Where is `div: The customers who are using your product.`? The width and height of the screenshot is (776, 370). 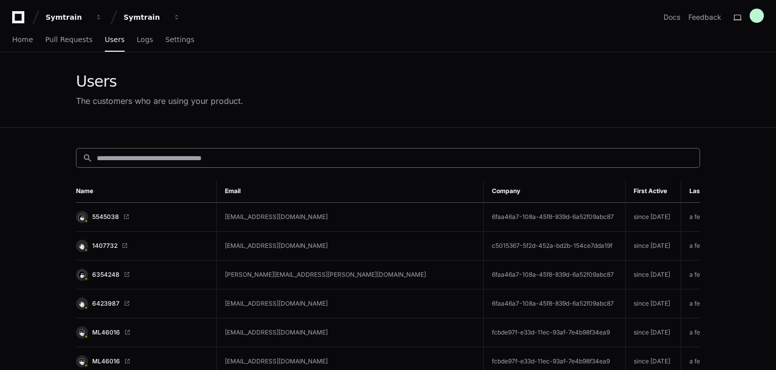
div: The customers who are using your product. is located at coordinates (160, 101).